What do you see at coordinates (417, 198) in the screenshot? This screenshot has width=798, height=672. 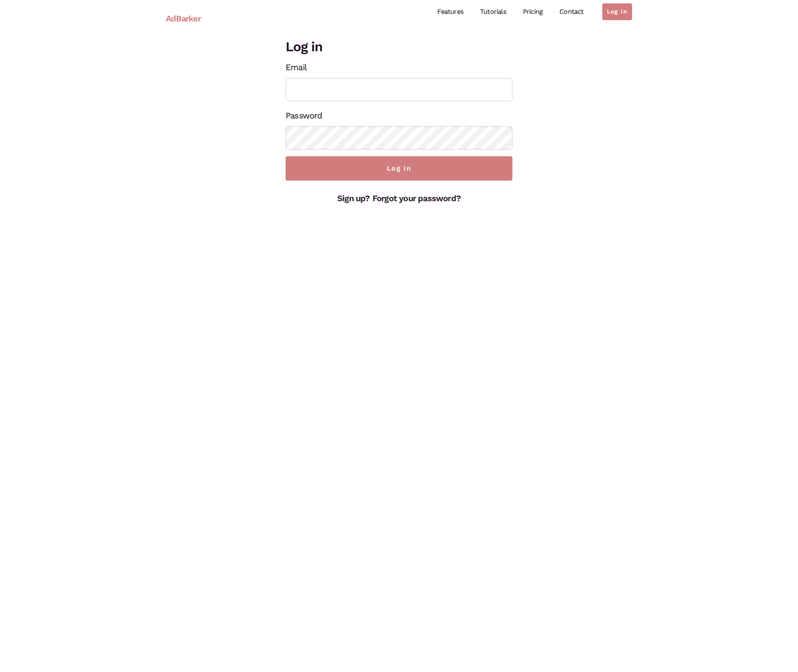 I see `a: Forgot your password?` at bounding box center [417, 198].